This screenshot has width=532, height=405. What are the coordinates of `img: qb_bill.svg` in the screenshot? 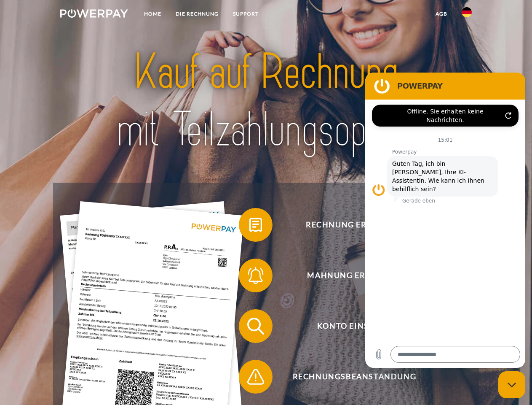 It's located at (256, 225).